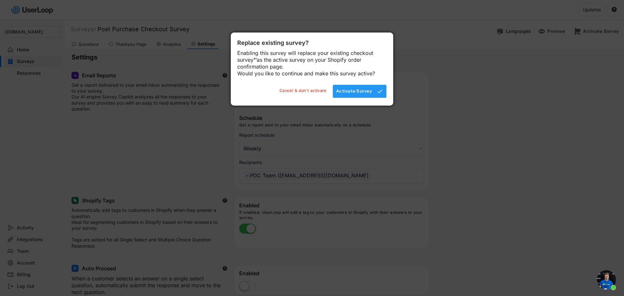 The width and height of the screenshot is (624, 296). I want to click on button: check, so click(380, 91).